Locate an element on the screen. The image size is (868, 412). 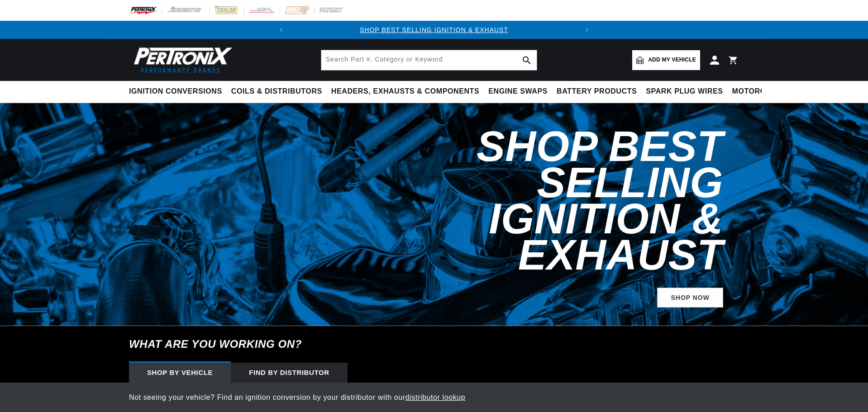
span: Add my vehicle is located at coordinates (672, 60).